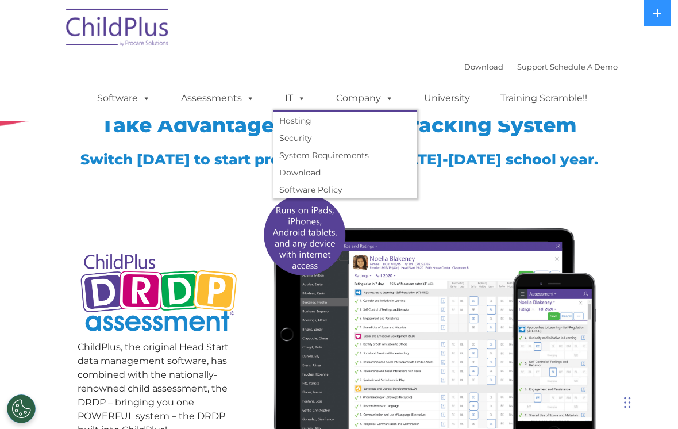 This screenshot has height=429, width=678. What do you see at coordinates (584, 67) in the screenshot?
I see `a: Schedule A Demo` at bounding box center [584, 67].